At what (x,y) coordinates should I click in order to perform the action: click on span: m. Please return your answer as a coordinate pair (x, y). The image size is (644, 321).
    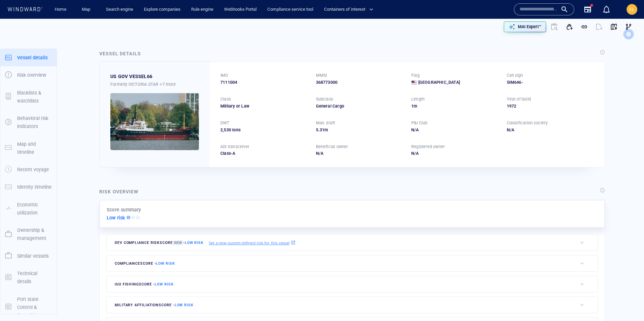
    Looking at the image, I should click on (326, 130).